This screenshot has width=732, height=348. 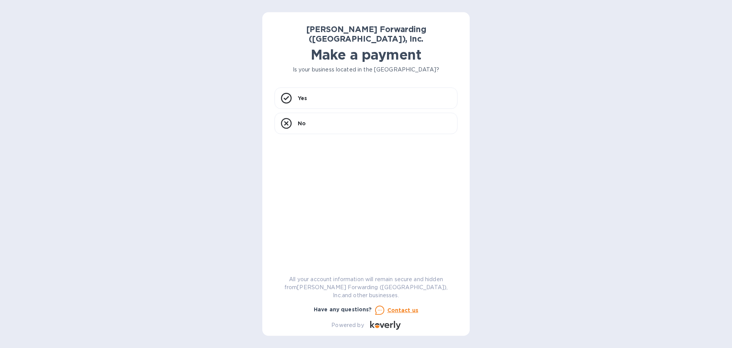 I want to click on u: Contact us, so click(x=403, y=310).